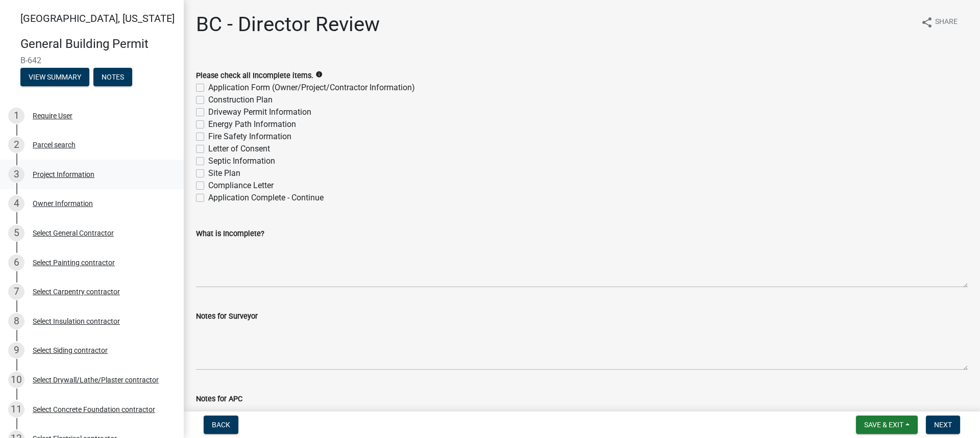  I want to click on button: Next, so click(943, 425).